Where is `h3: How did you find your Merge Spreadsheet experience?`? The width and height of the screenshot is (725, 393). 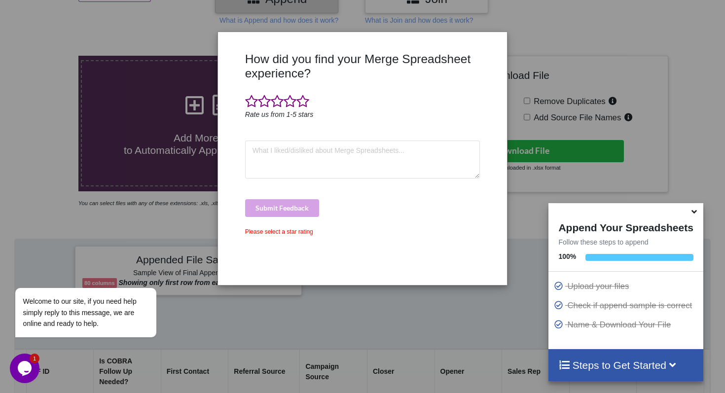
h3: How did you find your Merge Spreadsheet experience? is located at coordinates (363, 66).